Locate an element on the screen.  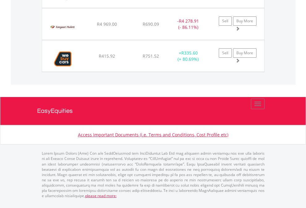
a: Access Important Documents (i.e. Terms and Conditions, Cost Profile etc) is located at coordinates (153, 134).